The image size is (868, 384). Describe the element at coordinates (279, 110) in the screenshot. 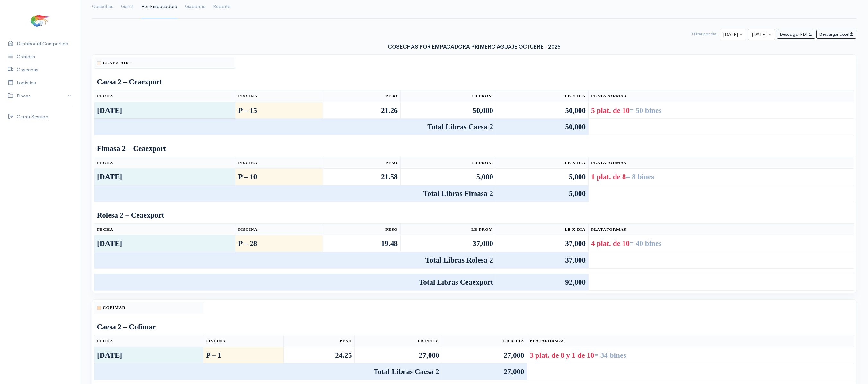

I see `td: P – 15` at that location.